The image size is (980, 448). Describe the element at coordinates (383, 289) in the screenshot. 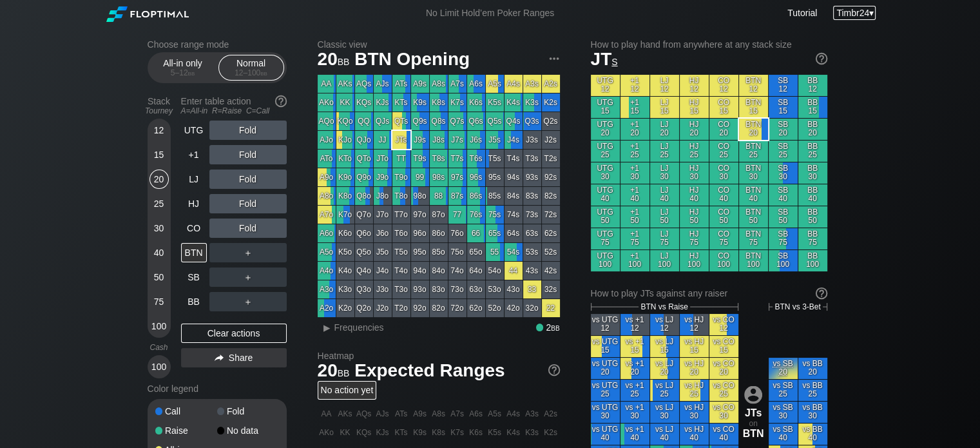

I see `div: J3o` at that location.